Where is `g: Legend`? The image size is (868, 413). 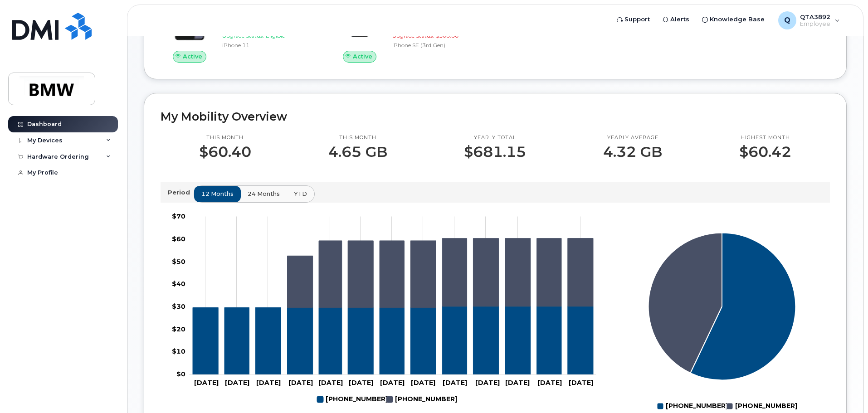
g: Legend is located at coordinates (387, 400).